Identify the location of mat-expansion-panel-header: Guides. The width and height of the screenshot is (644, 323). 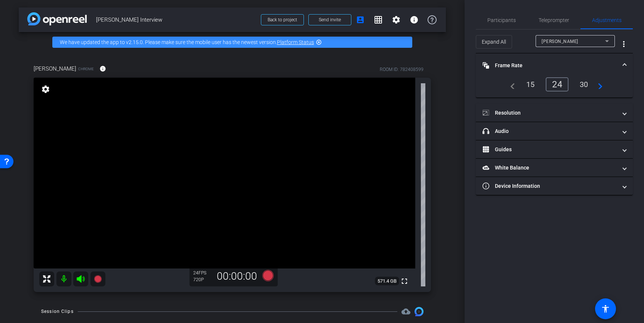
(554, 149).